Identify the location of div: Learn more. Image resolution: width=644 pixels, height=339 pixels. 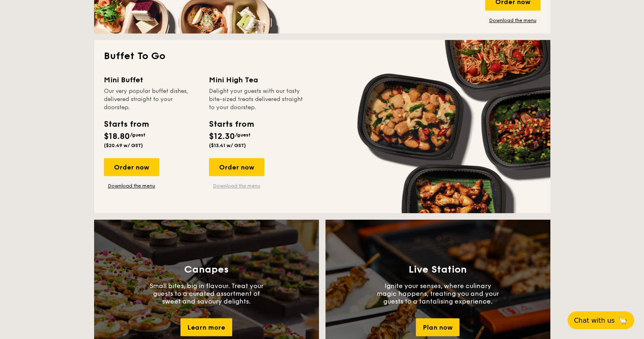
(206, 327).